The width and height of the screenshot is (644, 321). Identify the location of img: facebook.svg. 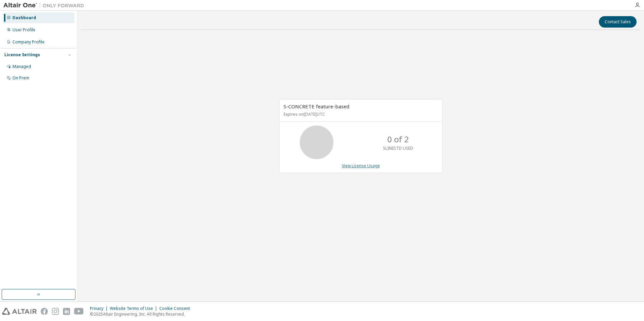
(44, 311).